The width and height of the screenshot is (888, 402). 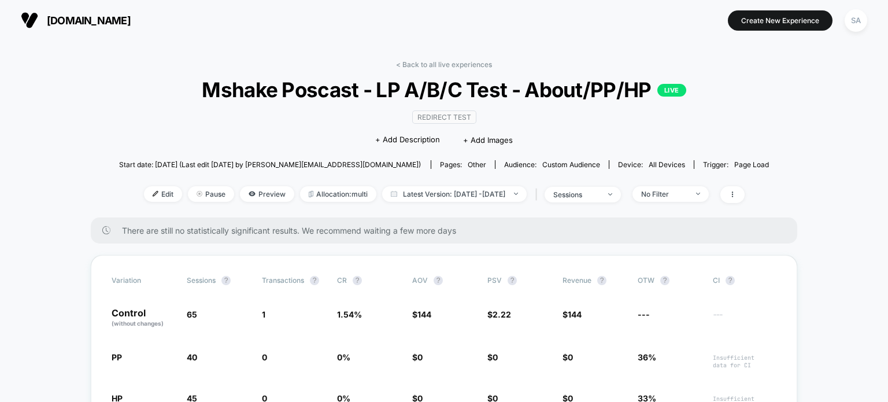 I want to click on span: other, so click(x=477, y=164).